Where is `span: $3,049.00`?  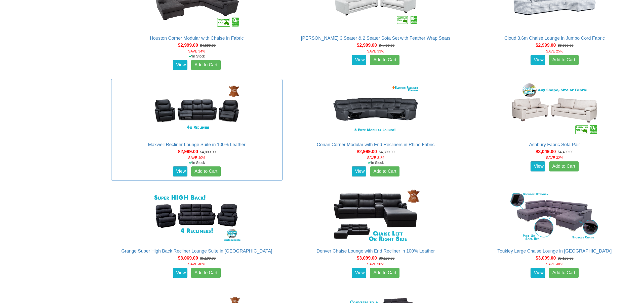 span: $3,049.00 is located at coordinates (546, 152).